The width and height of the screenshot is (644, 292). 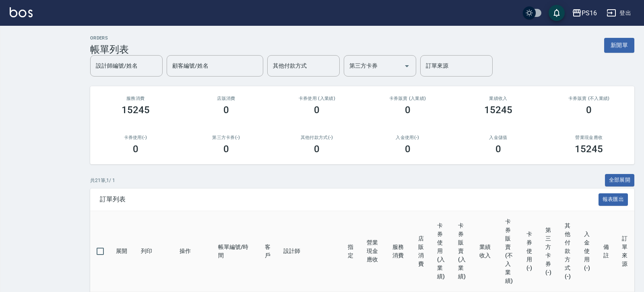 What do you see at coordinates (135, 98) in the screenshot?
I see `h3: 服務消費` at bounding box center [135, 98].